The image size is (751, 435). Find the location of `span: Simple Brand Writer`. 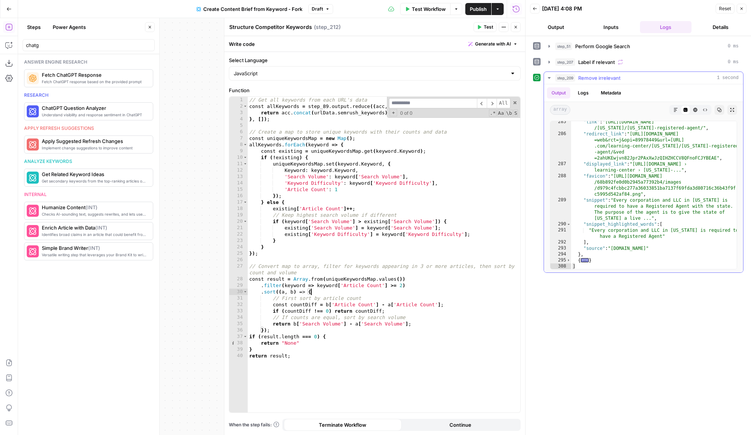

span: Simple Brand Writer is located at coordinates (94, 248).